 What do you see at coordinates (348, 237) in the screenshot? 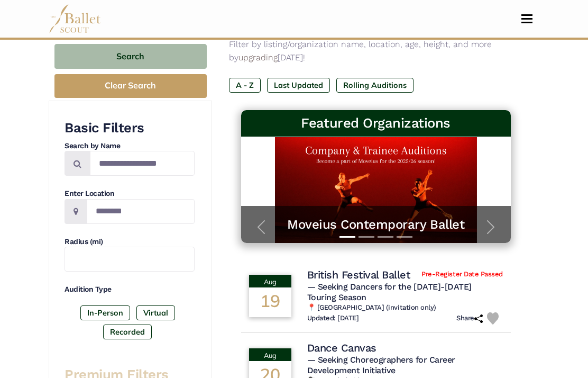
I see `button: Slide 1` at bounding box center [348, 237].